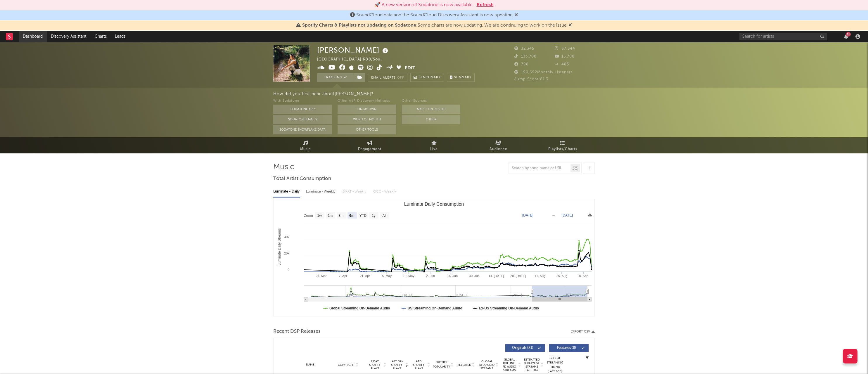 This screenshot has height=374, width=868. I want to click on button: Email AlertsOff, so click(388, 78).